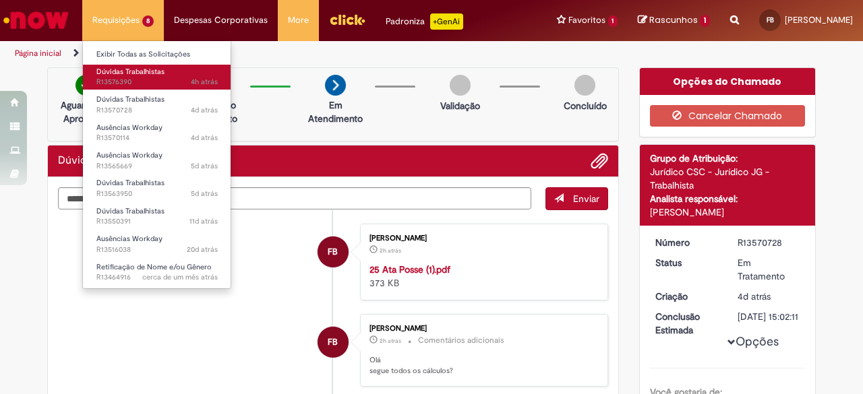 The height and width of the screenshot is (394, 863). Describe the element at coordinates (481, 276) in the screenshot. I see `div: 373 KB` at that location.